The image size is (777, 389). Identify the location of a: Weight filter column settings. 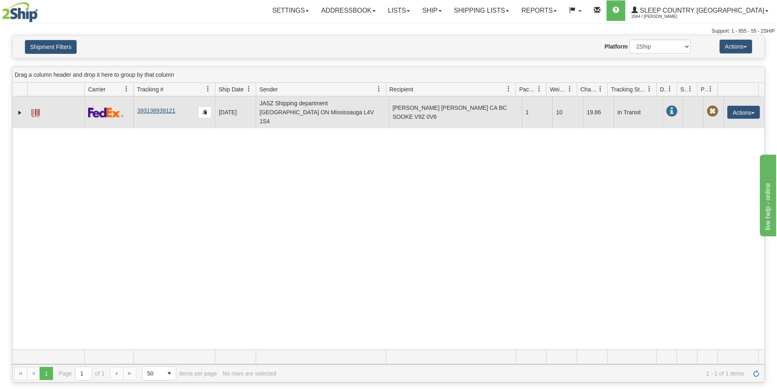
(570, 89).